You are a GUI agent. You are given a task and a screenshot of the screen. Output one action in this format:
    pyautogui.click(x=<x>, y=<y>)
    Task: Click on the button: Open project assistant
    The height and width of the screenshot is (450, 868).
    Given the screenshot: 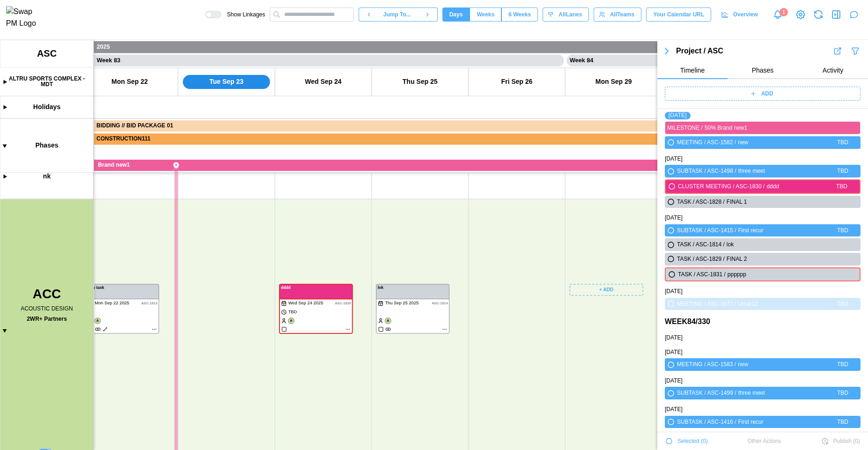 What is the action you would take?
    pyautogui.click(x=855, y=14)
    